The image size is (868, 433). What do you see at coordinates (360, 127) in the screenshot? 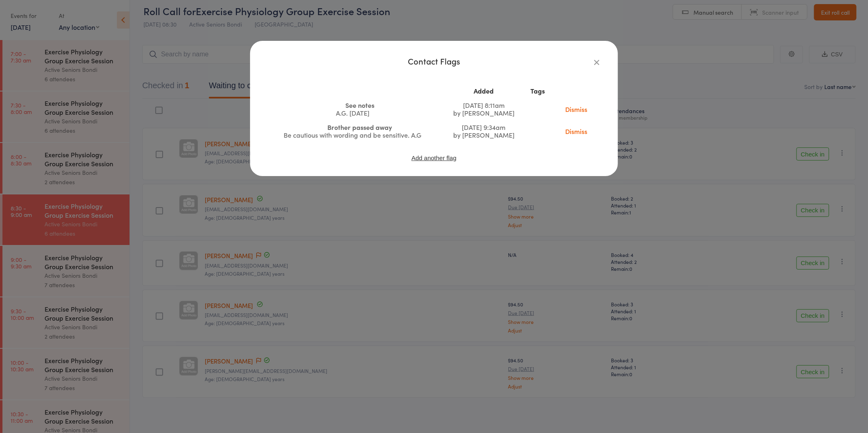
I see `span: Brother passed away` at bounding box center [360, 127].